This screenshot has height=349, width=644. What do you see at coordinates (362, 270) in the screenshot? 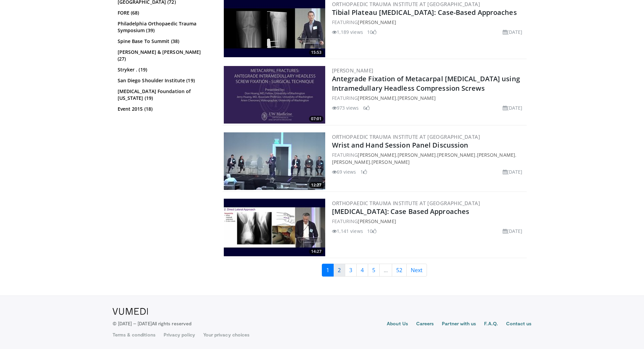
I see `a: 4` at bounding box center [362, 270].